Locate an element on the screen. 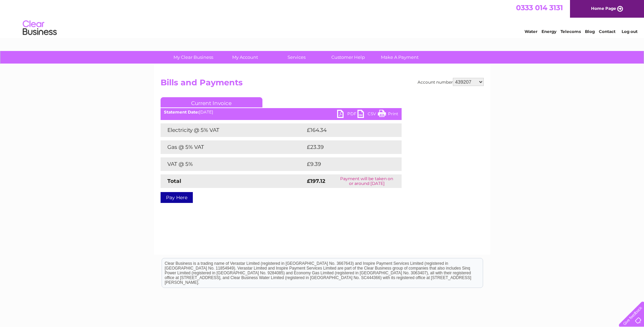 This screenshot has height=327, width=644. b: Statement Date: is located at coordinates (182, 112).